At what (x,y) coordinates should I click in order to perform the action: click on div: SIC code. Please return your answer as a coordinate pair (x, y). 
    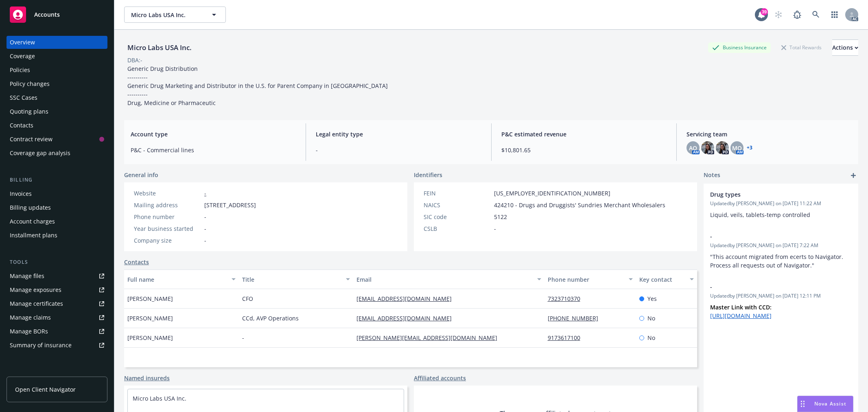
    Looking at the image, I should click on (457, 216).